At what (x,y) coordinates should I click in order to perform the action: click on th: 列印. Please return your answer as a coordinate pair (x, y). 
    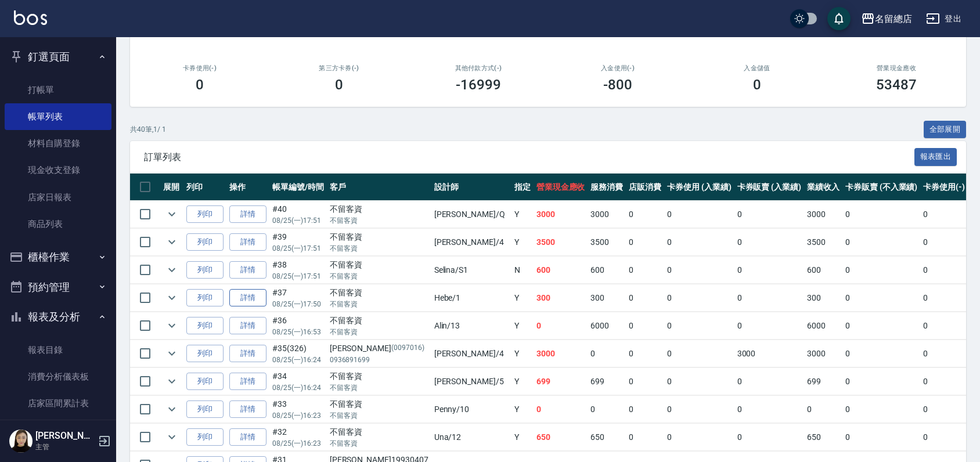
    Looking at the image, I should click on (205, 187).